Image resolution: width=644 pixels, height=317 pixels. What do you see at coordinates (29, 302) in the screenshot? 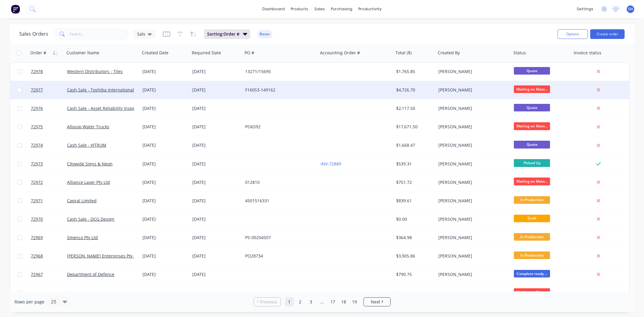
I see `span: Rows per page` at bounding box center [29, 302].